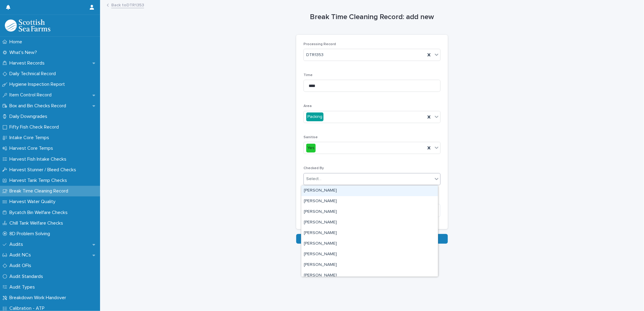 The image size is (644, 311). I want to click on p: Harvest Stunner / Bleed Checks, so click(44, 169).